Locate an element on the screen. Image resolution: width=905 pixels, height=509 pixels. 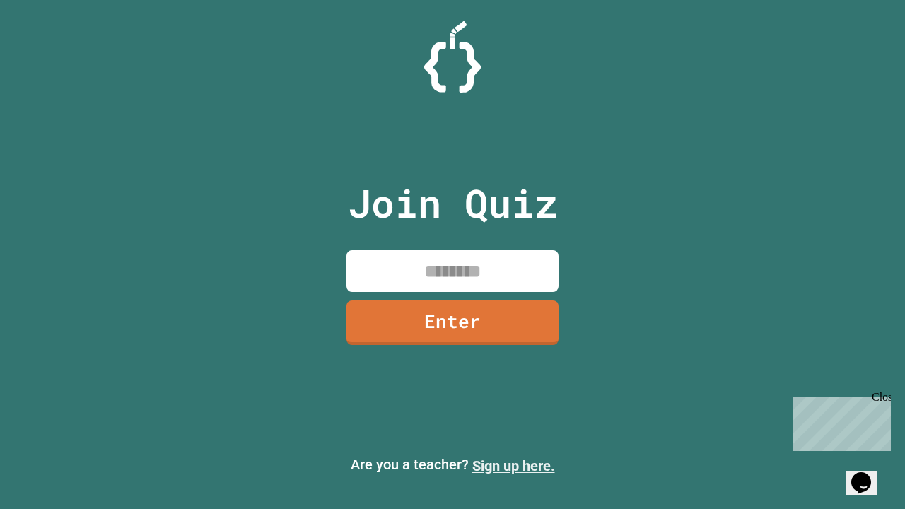
a: Enter is located at coordinates (453, 323).